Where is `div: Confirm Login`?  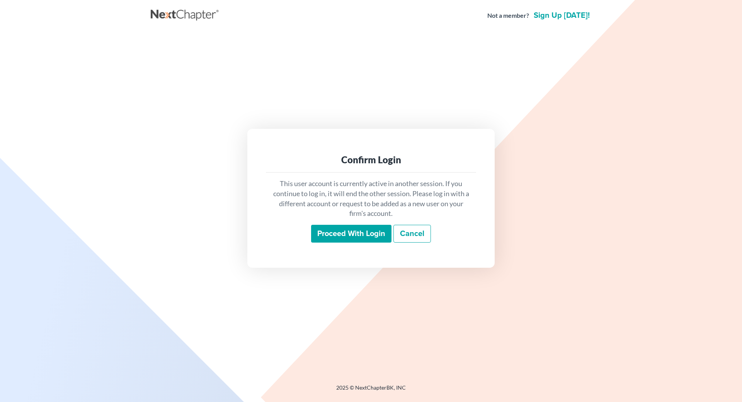 div: Confirm Login is located at coordinates (371, 160).